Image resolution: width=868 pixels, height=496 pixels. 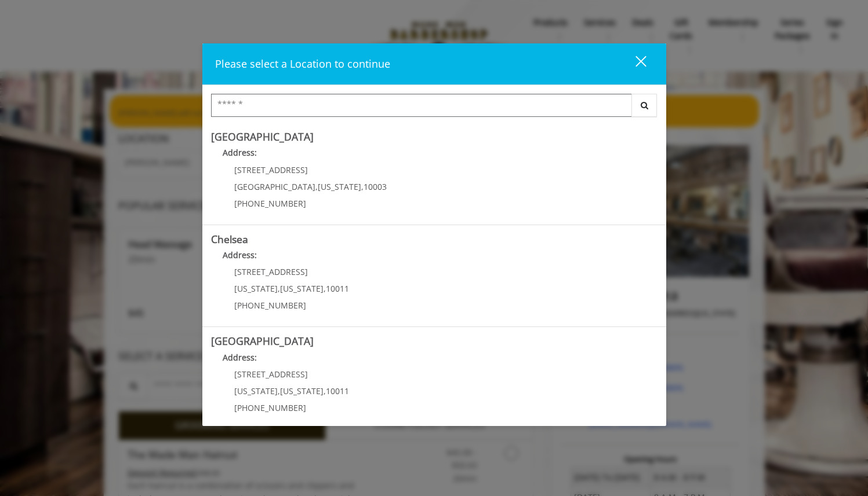 What do you see at coordinates (303, 64) in the screenshot?
I see `span: Please select a Location to continue` at bounding box center [303, 64].